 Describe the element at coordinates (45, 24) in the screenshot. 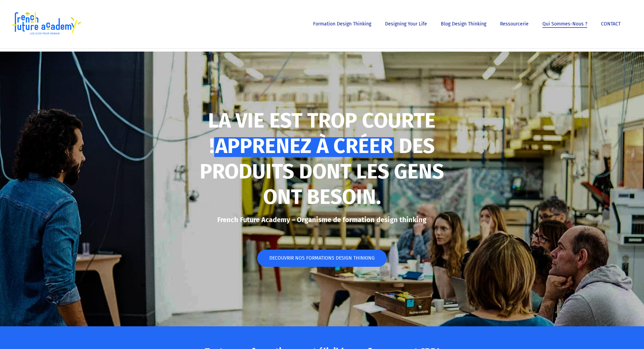

I see `img: French Future Academy` at that location.